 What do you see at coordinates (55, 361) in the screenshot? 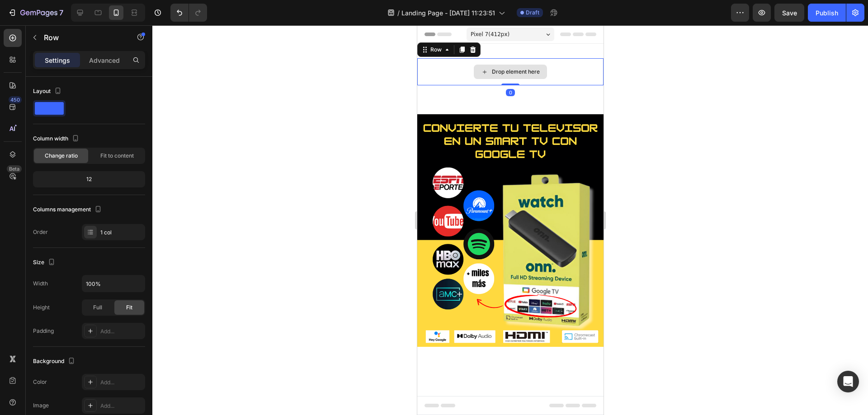
I see `div: Background` at bounding box center [55, 361].